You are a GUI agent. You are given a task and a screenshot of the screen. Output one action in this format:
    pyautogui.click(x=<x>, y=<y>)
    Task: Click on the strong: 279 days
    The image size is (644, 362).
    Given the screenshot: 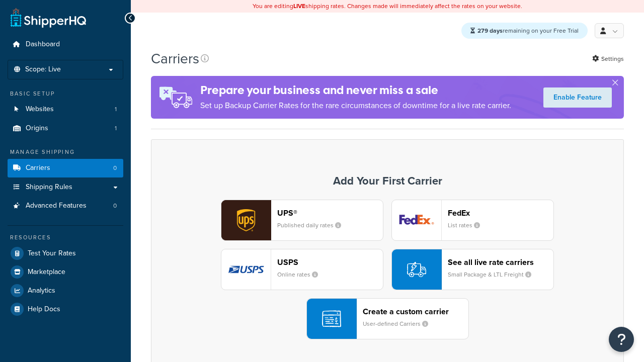 What is the action you would take?
    pyautogui.click(x=490, y=31)
    